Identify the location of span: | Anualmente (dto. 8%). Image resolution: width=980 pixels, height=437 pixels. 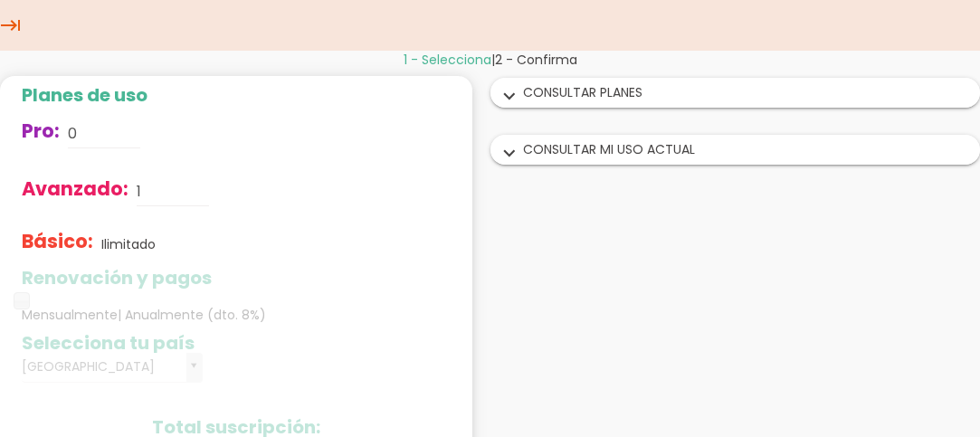
(192, 315).